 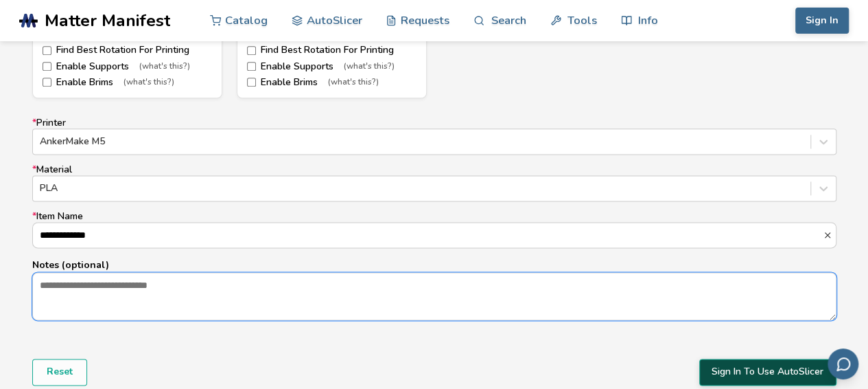 I want to click on span: Matter Manifest, so click(x=107, y=21).